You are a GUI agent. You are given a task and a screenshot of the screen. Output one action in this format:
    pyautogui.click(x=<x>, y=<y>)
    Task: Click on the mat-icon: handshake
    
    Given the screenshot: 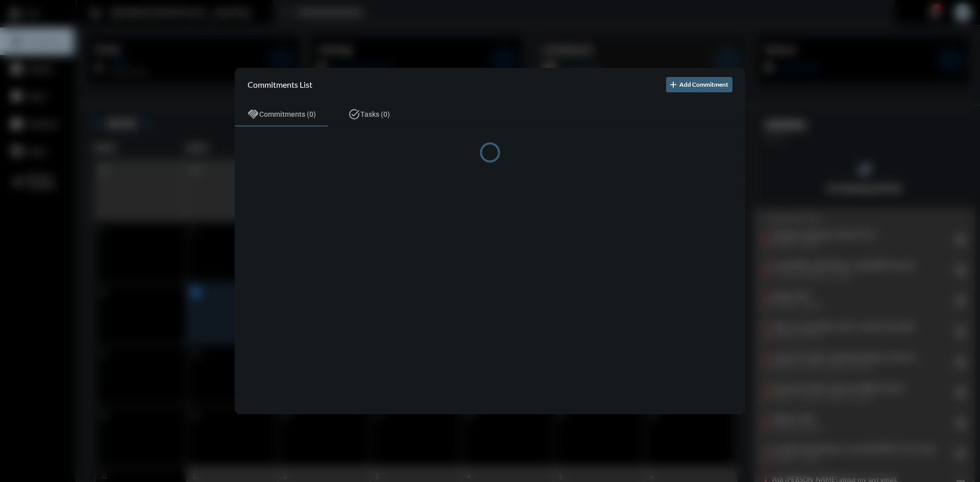 What is the action you would take?
    pyautogui.click(x=253, y=115)
    